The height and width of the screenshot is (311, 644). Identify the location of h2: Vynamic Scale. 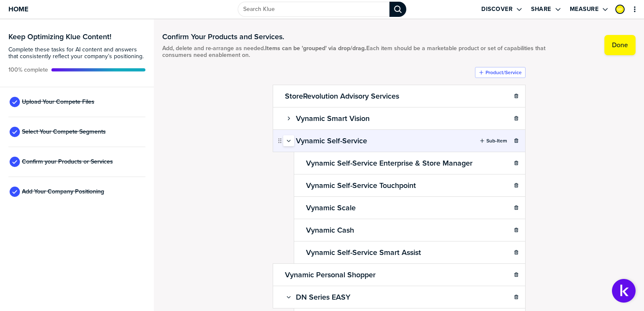
(331, 208).